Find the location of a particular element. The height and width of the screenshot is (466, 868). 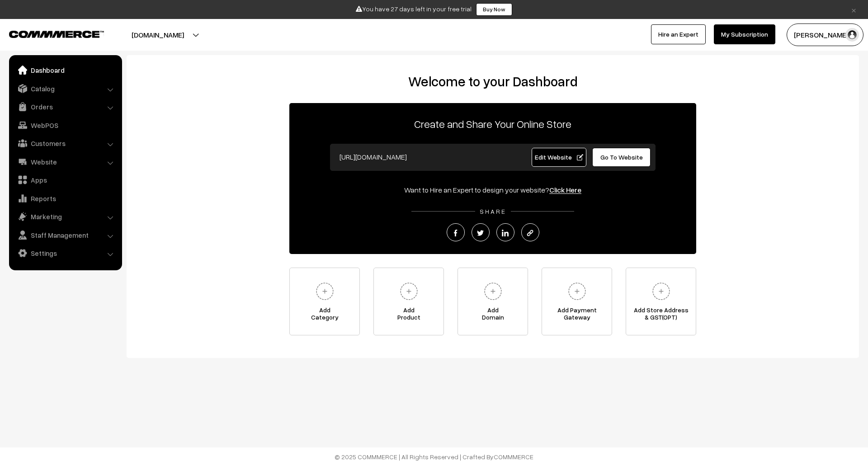

h2: Welcome to your Dashboard is located at coordinates (493, 81).